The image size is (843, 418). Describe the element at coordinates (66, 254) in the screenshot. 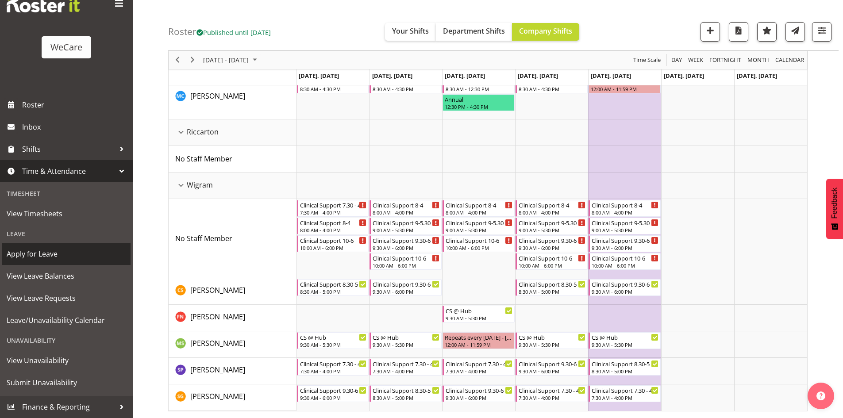

I see `a: Apply for Leave` at that location.